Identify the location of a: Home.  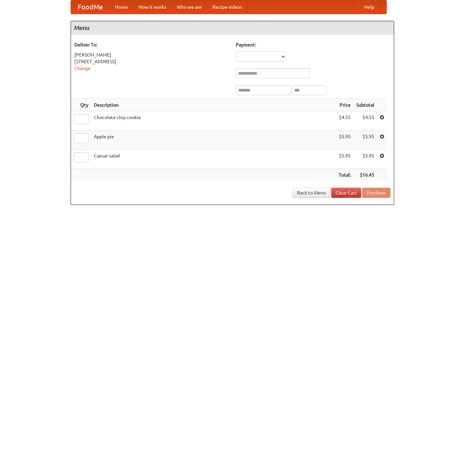
(121, 7).